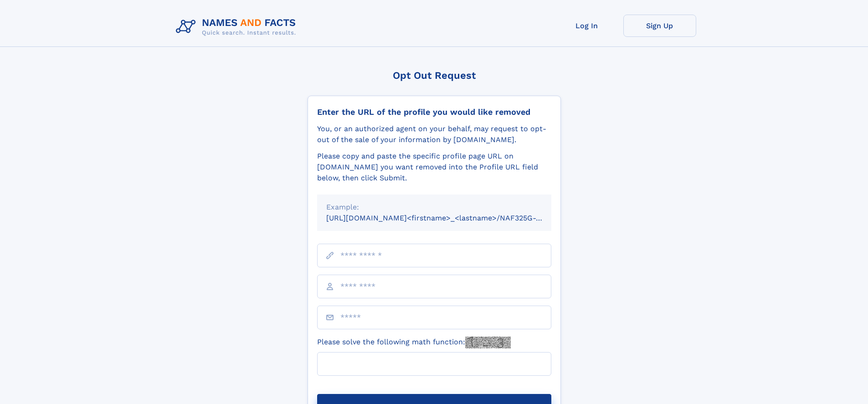 This screenshot has height=404, width=868. I want to click on img: Logo Names and Facts, so click(238, 27).